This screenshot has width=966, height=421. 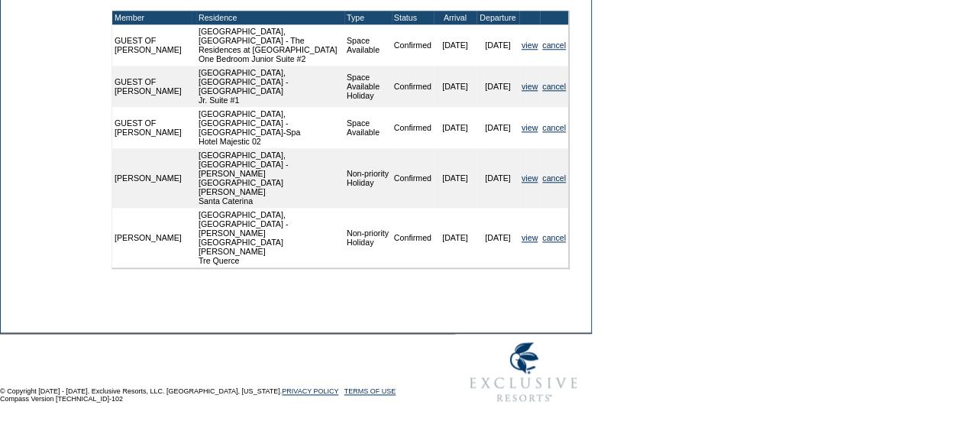 I want to click on img: Exclusive Resorts, so click(x=523, y=372).